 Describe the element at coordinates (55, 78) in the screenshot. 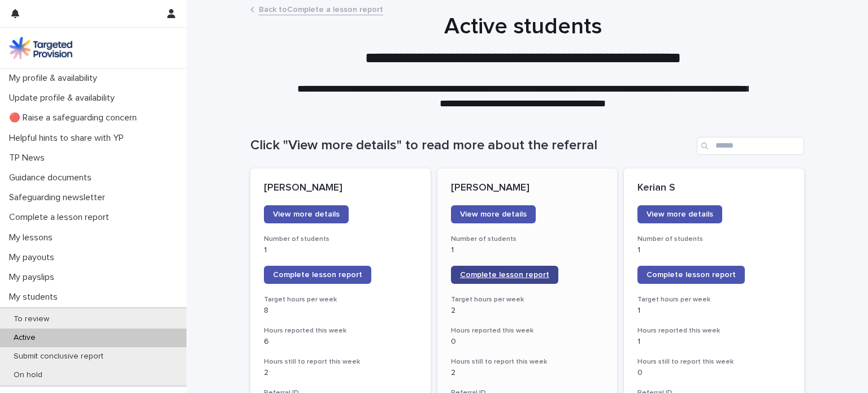

I see `p: My profile & availability` at that location.